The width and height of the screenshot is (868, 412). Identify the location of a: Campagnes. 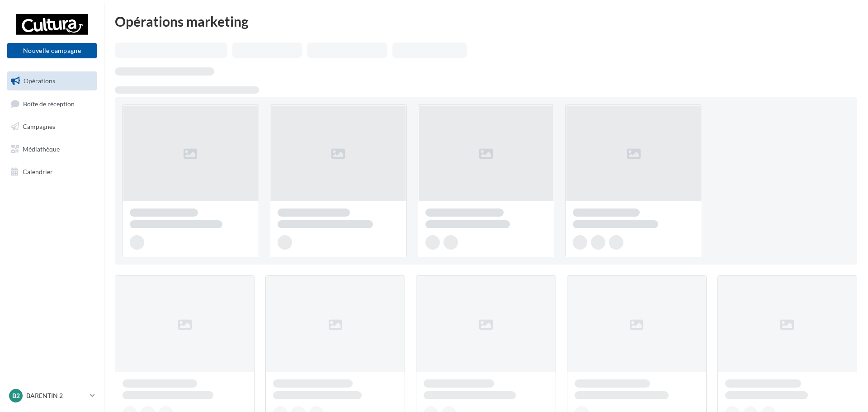
(52, 127).